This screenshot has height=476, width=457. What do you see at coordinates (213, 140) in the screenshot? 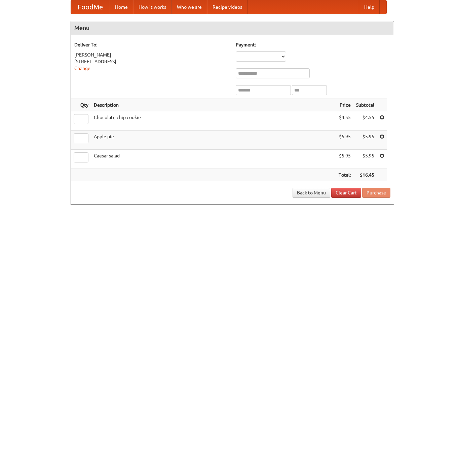
I see `td: Apple pie` at bounding box center [213, 140].